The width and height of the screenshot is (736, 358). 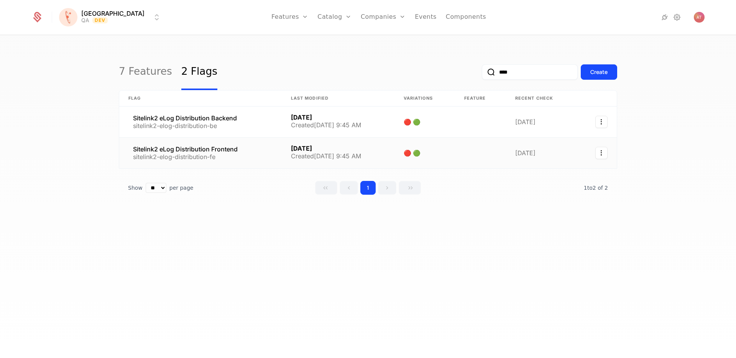 I want to click on span: 2, so click(x=595, y=188).